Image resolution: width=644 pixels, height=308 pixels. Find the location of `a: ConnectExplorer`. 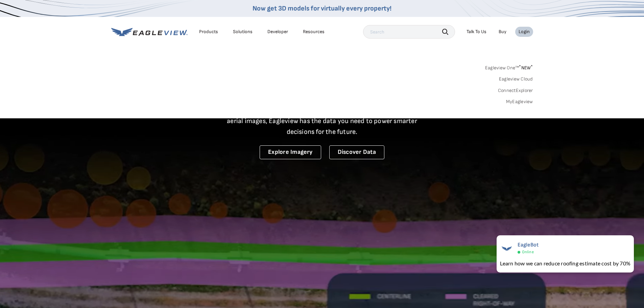

a: ConnectExplorer is located at coordinates (515, 90).